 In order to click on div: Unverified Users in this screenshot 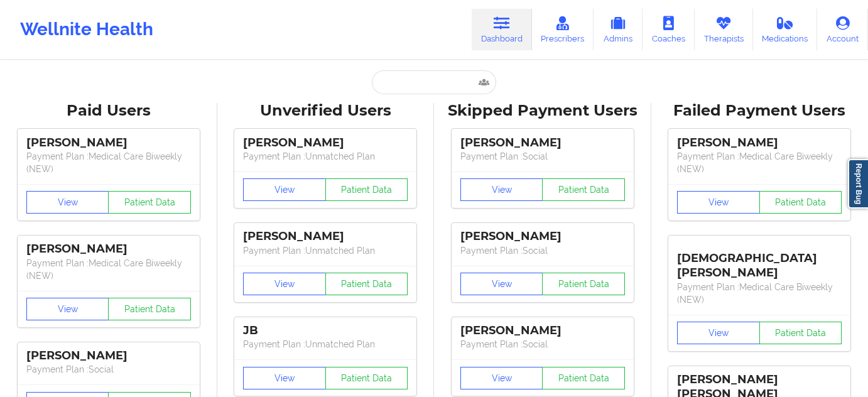, I will do `click(326, 111)`.